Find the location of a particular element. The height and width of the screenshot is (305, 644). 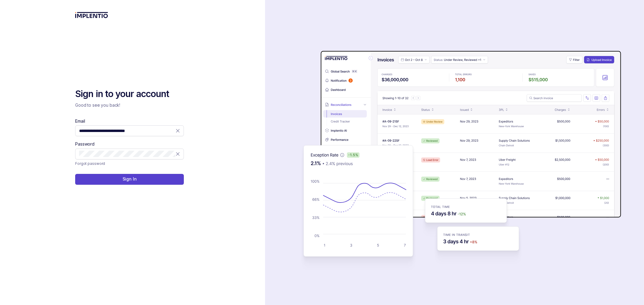

button: Sign In is located at coordinates (130, 179).